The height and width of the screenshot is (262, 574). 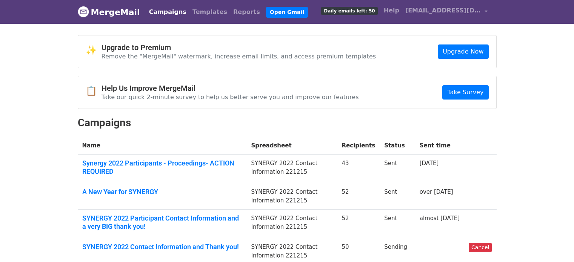 What do you see at coordinates (349, 11) in the screenshot?
I see `a: Daily emails left: 50` at bounding box center [349, 11].